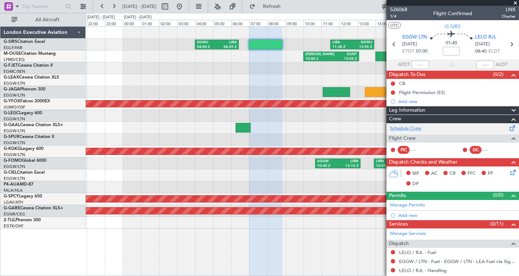 This screenshot has width=519, height=276. Describe the element at coordinates (418, 252) in the screenshot. I see `a: LELO / RJL - Fuel` at that location.